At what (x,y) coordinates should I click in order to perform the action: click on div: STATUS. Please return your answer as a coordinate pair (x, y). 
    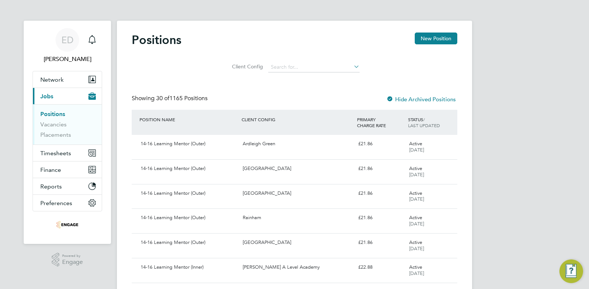
    Looking at the image, I should click on (432, 122).